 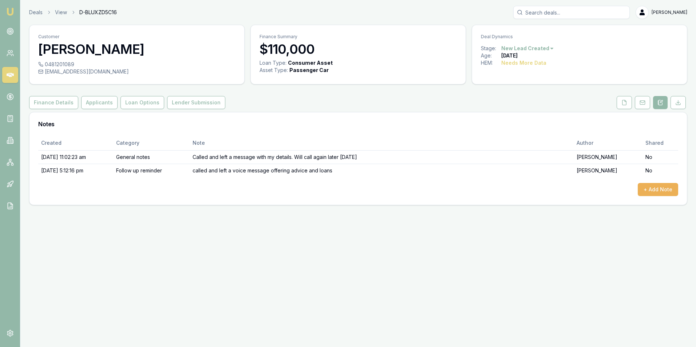 What do you see at coordinates (10, 12) in the screenshot?
I see `img: emu-icon-u.png` at bounding box center [10, 12].